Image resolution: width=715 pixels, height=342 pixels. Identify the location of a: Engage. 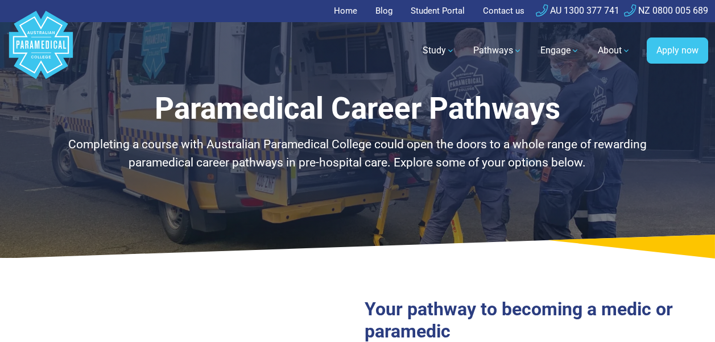
(560, 51).